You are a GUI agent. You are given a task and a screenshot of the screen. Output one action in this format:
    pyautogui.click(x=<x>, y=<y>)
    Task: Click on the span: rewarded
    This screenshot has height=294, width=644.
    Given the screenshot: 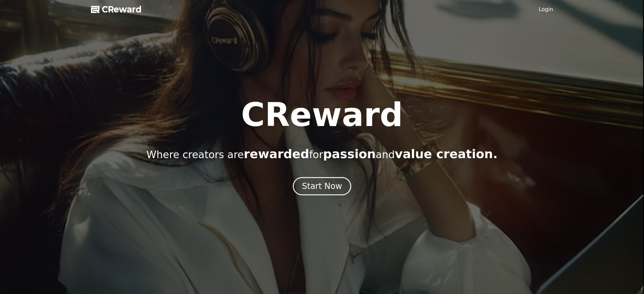 What is the action you would take?
    pyautogui.click(x=276, y=154)
    